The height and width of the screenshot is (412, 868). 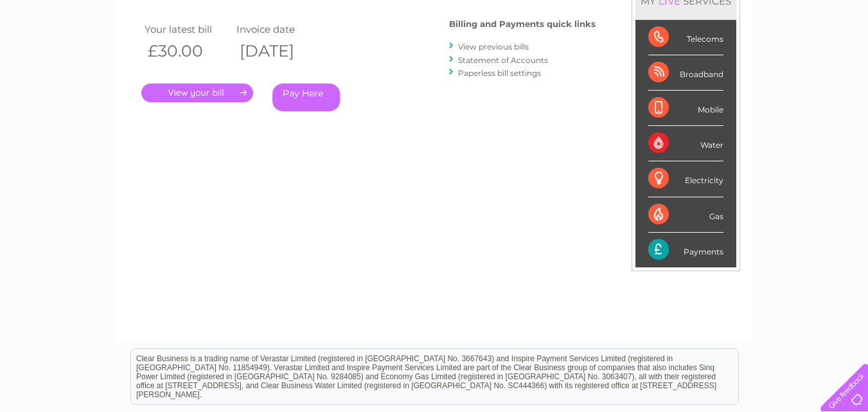 What do you see at coordinates (686, 179) in the screenshot?
I see `div: Electricity` at bounding box center [686, 179].